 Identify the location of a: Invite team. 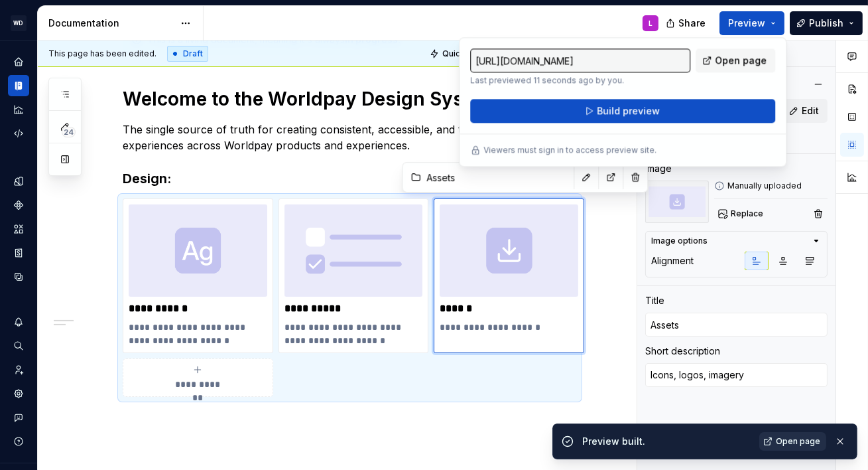
(19, 370).